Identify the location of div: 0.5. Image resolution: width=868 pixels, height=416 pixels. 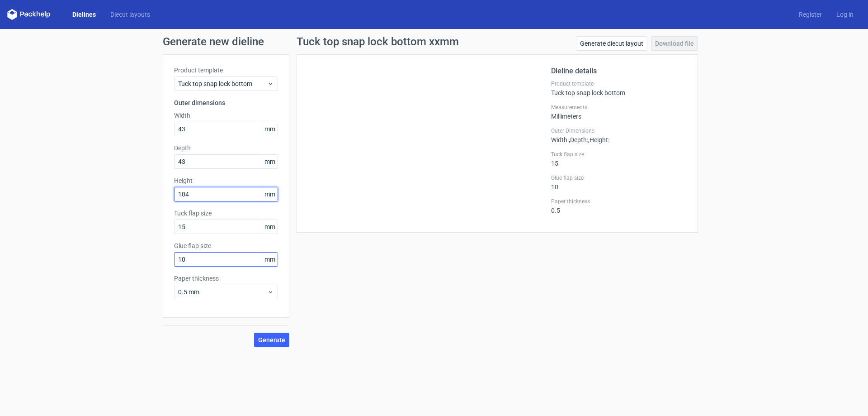
(619, 206).